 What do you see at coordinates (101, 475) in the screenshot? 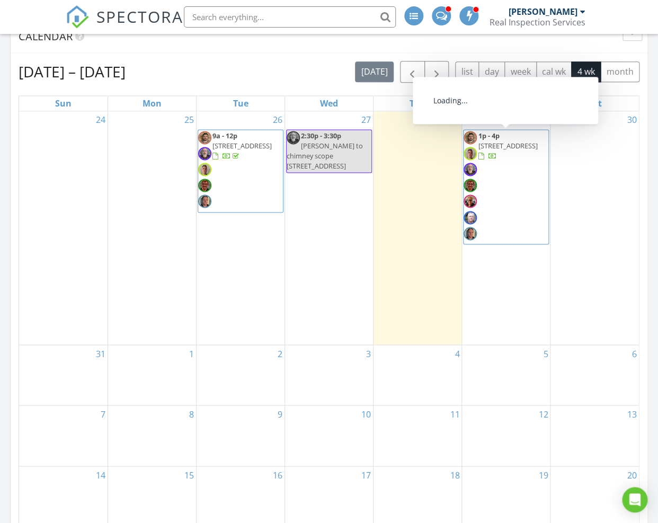
I see `a: Go to September 14, 2025` at bounding box center [101, 475].